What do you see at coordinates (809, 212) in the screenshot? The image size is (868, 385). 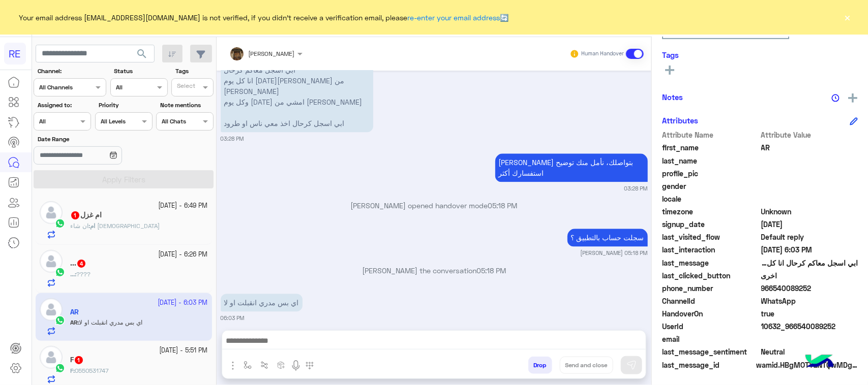 I see `span: Unknown` at bounding box center [809, 212].